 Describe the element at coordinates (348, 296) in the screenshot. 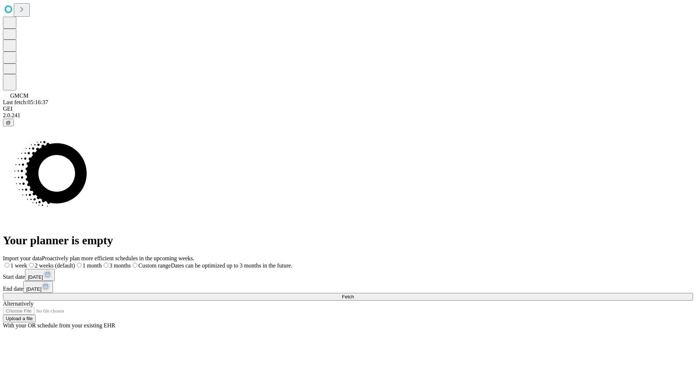

I see `span: Fetch` at that location.